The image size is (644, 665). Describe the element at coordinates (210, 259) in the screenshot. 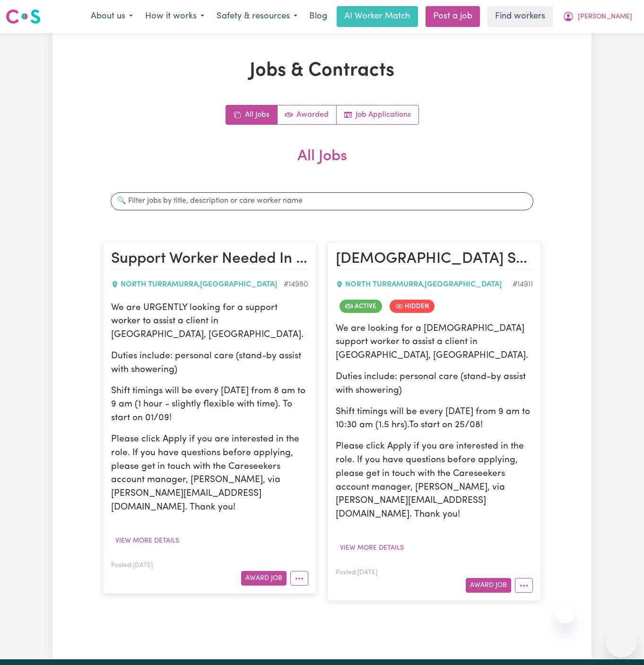

I see `h2: Support Worker Needed In North Turramurra, NSW` at that location.